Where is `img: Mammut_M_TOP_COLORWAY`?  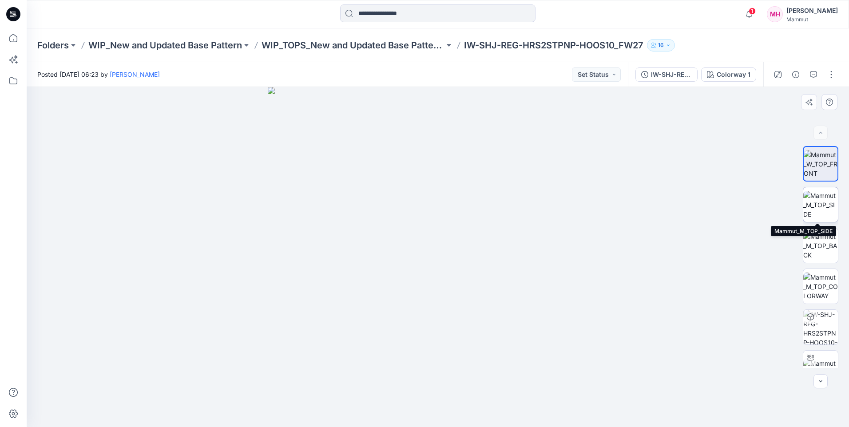
img: Mammut_M_TOP_COLORWAY is located at coordinates (820, 286).